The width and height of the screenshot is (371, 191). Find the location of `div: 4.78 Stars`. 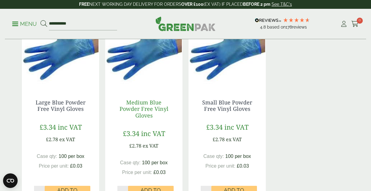

div: 4.78 Stars is located at coordinates (296, 20).